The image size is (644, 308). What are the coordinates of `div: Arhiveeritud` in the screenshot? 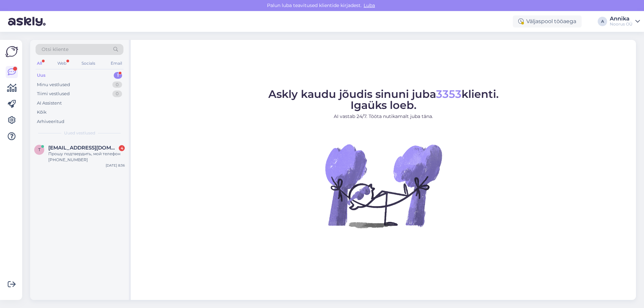 It's located at (51, 122).